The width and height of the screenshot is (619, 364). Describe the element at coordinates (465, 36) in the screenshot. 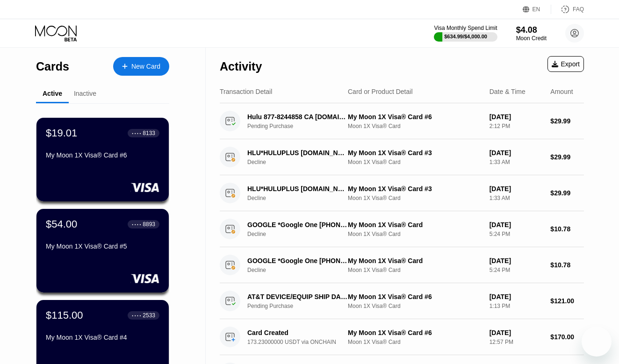

I see `div: $634.99 / $4,000.00` at that location.